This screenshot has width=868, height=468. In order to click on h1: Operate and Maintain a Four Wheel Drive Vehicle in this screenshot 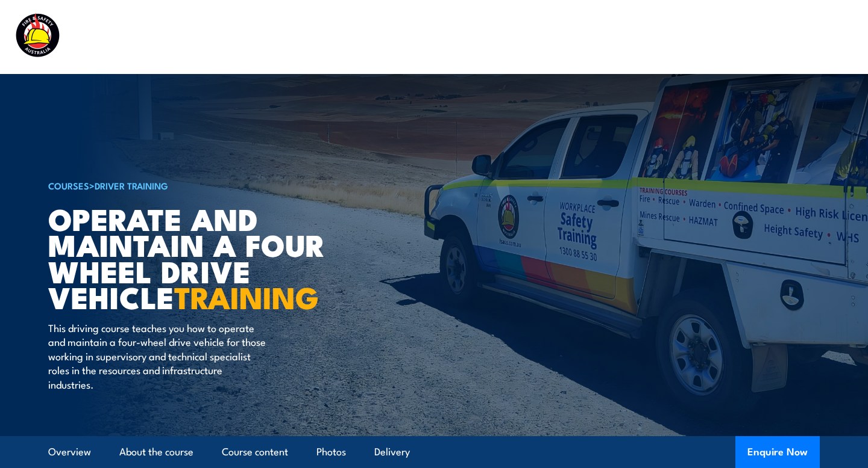, I will do `click(197, 257)`.